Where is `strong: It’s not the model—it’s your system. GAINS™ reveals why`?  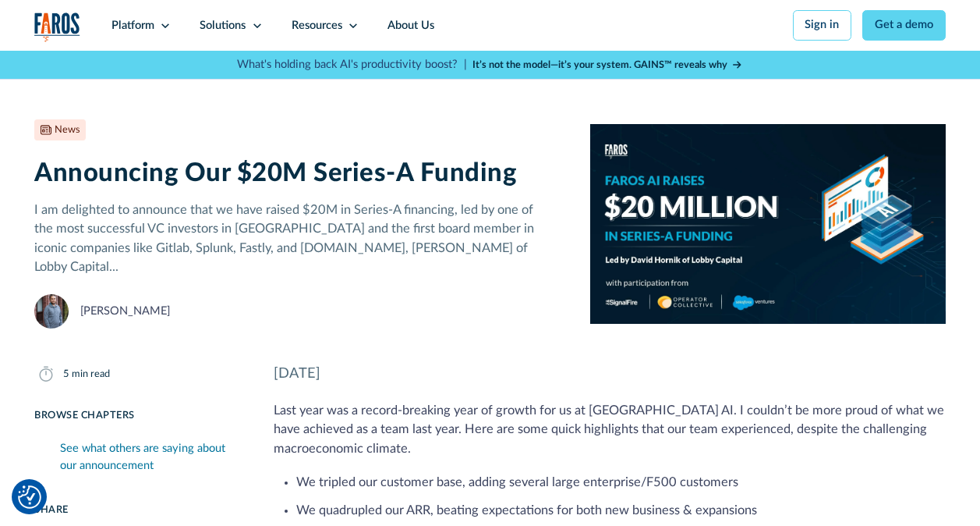 strong: It’s not the model—it’s your system. GAINS™ reveals why is located at coordinates (600, 65).